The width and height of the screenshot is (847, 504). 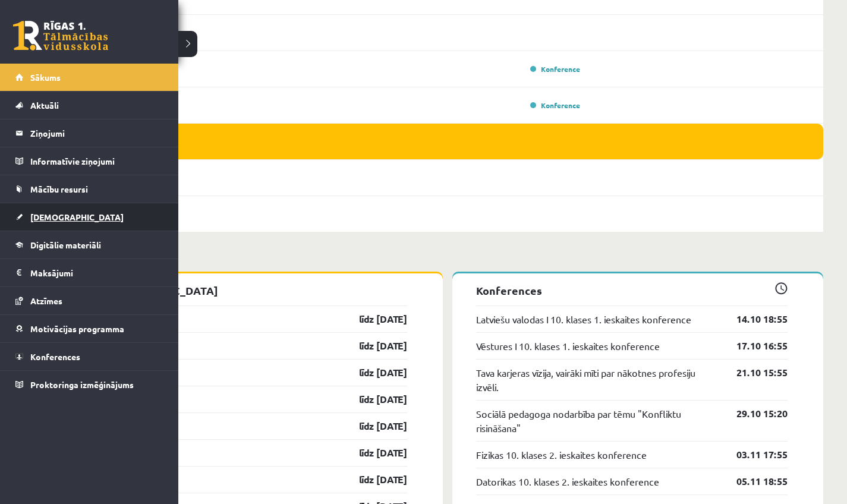 I want to click on span: Digitālie materiāli, so click(x=66, y=245).